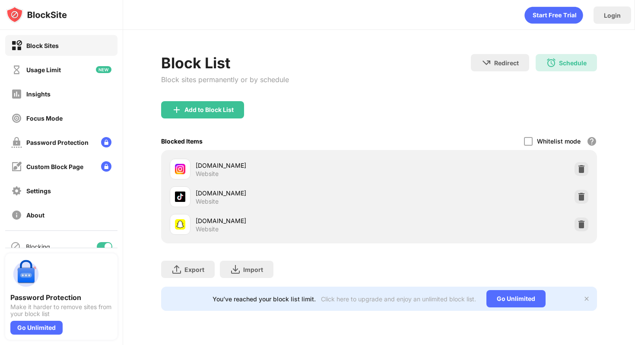  Describe the element at coordinates (16, 45) in the screenshot. I see `img: block-on.svg` at that location.